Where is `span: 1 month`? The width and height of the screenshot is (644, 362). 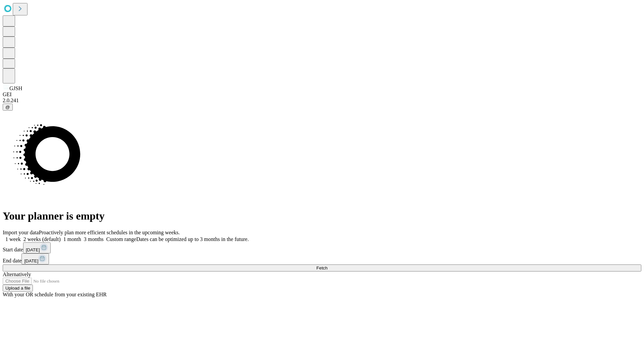
span: 1 month is located at coordinates (72, 239).